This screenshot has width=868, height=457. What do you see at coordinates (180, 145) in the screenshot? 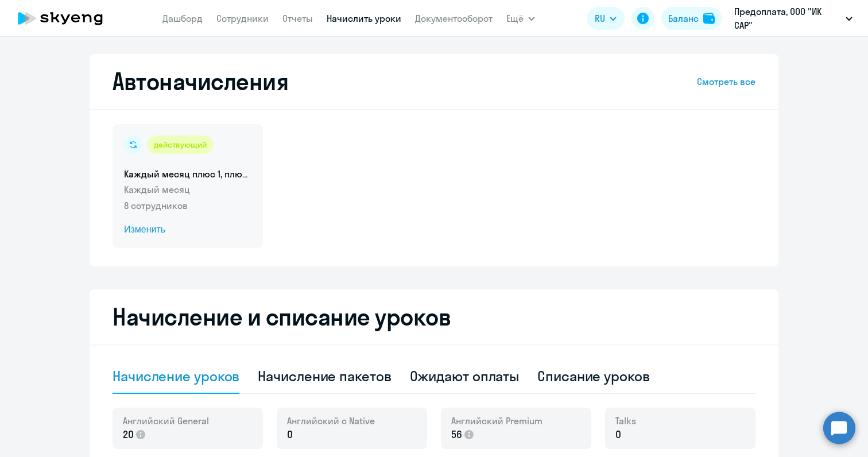
I see `div: действующий` at bounding box center [180, 145].